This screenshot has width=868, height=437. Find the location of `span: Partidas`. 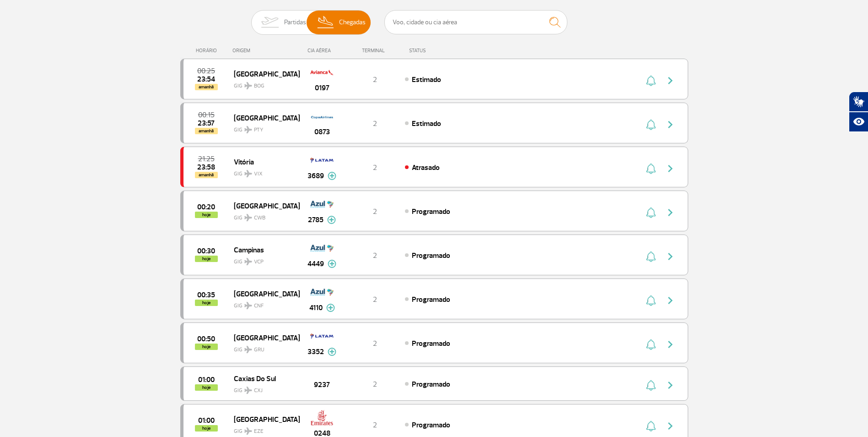

span: Partidas is located at coordinates (295, 23).